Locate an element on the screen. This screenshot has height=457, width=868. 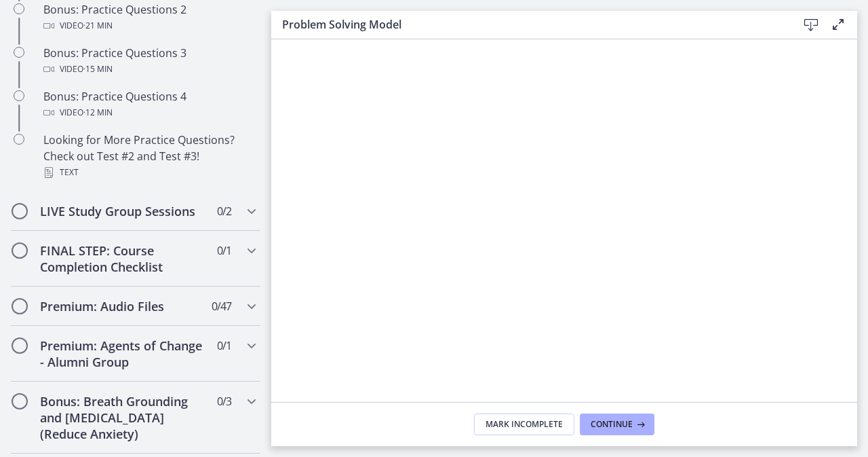
span: · 15 min is located at coordinates (98, 69).